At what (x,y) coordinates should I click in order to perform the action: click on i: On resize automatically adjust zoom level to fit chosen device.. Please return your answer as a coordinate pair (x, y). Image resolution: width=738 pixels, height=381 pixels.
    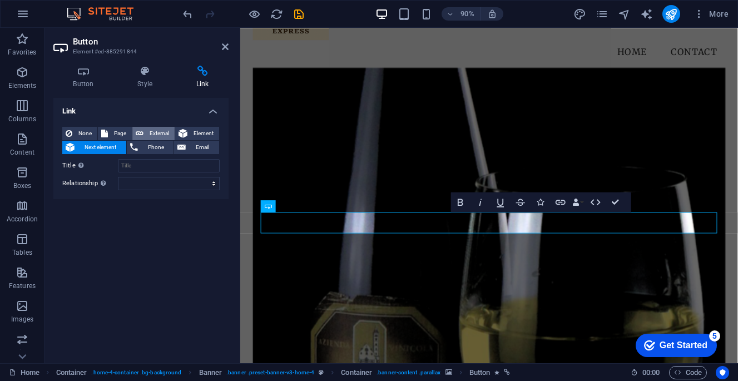
    Looking at the image, I should click on (492, 14).